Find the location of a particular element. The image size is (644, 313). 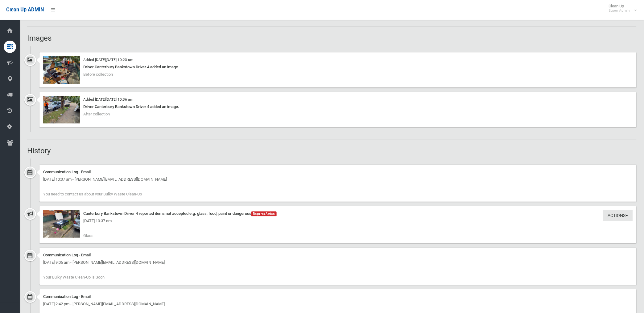

h2: History is located at coordinates (332, 151).